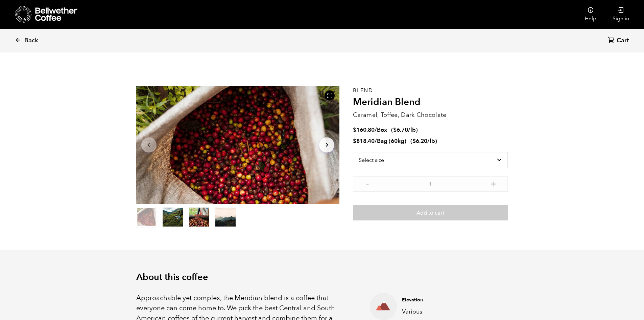 The height and width of the screenshot is (320, 644). Describe the element at coordinates (382, 130) in the screenshot. I see `span: Box` at that location.